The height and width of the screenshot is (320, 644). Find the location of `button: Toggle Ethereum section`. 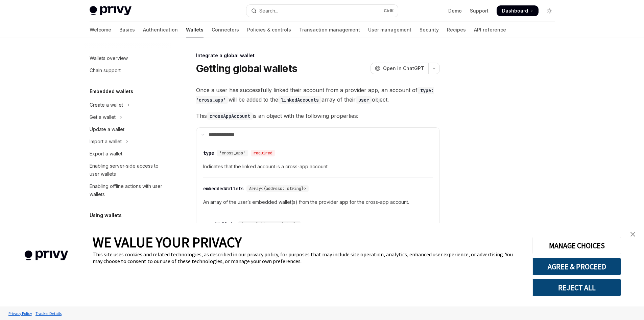

button: Toggle Ethereum section is located at coordinates (127, 229).